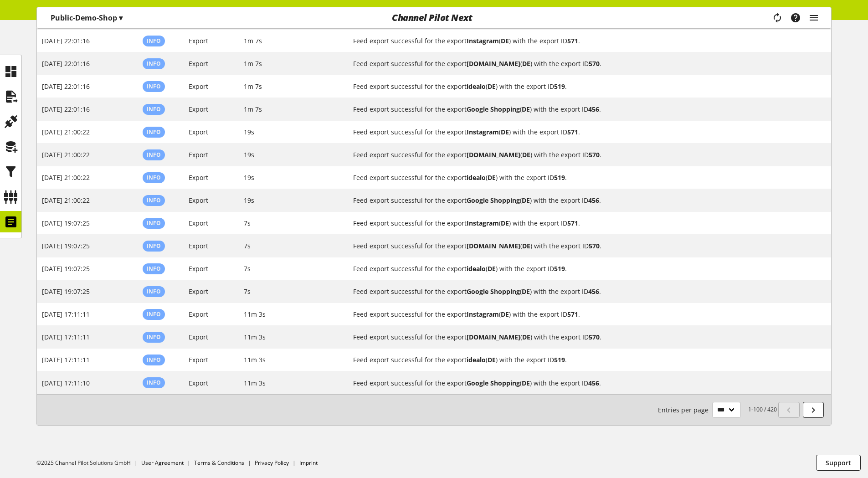 The width and height of the screenshot is (868, 478). Describe the element at coordinates (86, 18) in the screenshot. I see `p: Public-Demo-Shop` at that location.